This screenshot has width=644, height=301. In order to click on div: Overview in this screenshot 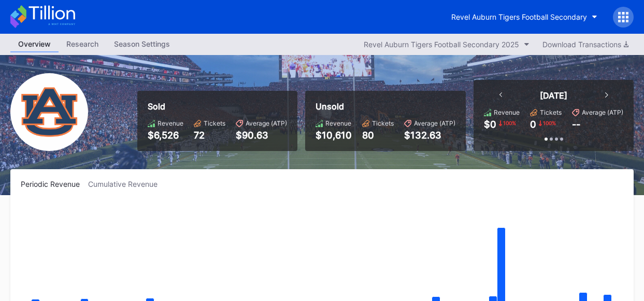, I will do `click(34, 44)`.